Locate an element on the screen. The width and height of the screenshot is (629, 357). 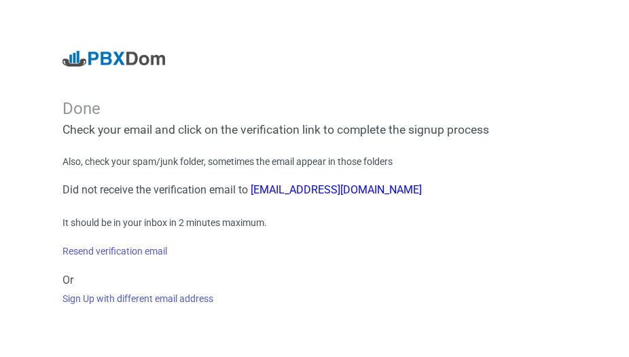
h6: Did not receive the verification email to is located at coordinates (315, 190).